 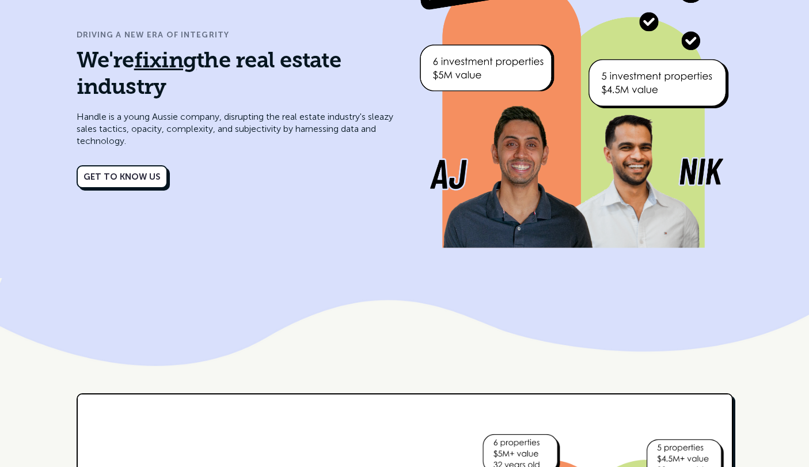 What do you see at coordinates (235, 75) in the screenshot?
I see `h3: We're the real estate industry` at bounding box center [235, 75].